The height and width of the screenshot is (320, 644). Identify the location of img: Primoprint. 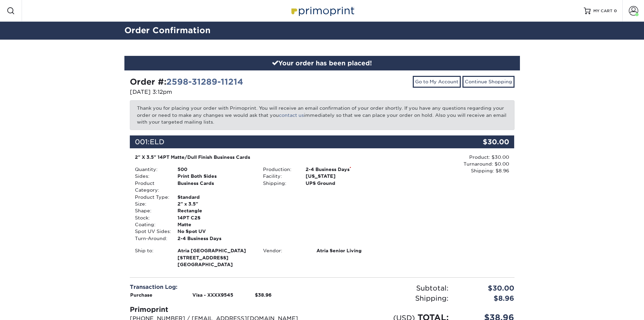
(322, 10).